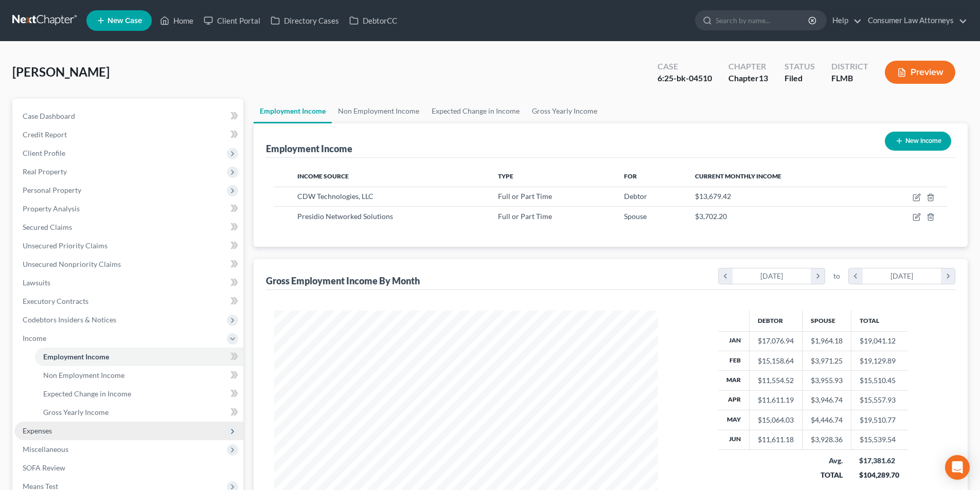  Describe the element at coordinates (128, 302) in the screenshot. I see `a: Executory Contracts` at that location.